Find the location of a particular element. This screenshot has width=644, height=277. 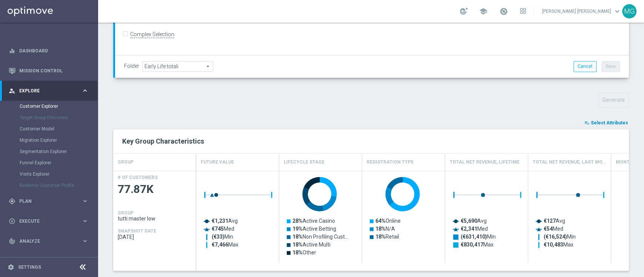

i: gps_fixed is located at coordinates (12, 202).